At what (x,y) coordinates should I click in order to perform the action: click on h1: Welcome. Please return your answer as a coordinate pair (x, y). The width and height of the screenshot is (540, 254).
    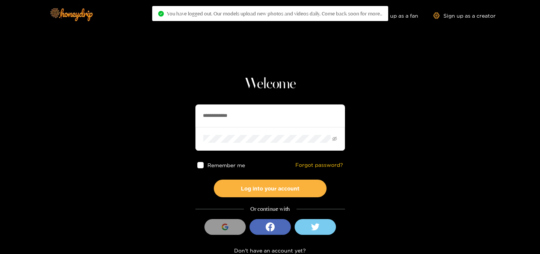
    Looking at the image, I should click on (270, 84).